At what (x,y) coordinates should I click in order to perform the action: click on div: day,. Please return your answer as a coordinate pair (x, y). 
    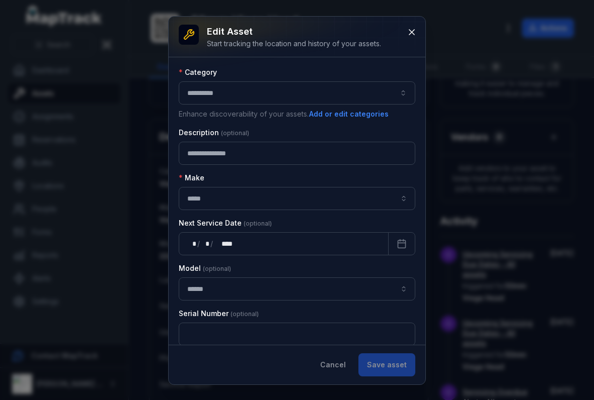
    Looking at the image, I should click on (192, 244).